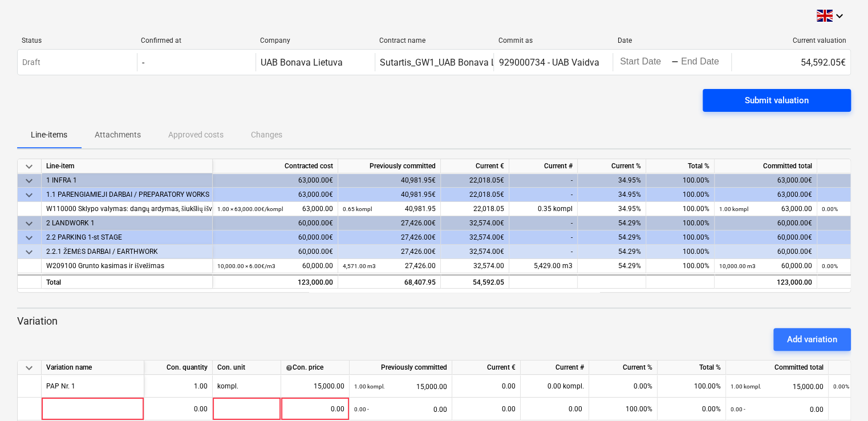  I want to click on input: End Date, so click(706, 62).